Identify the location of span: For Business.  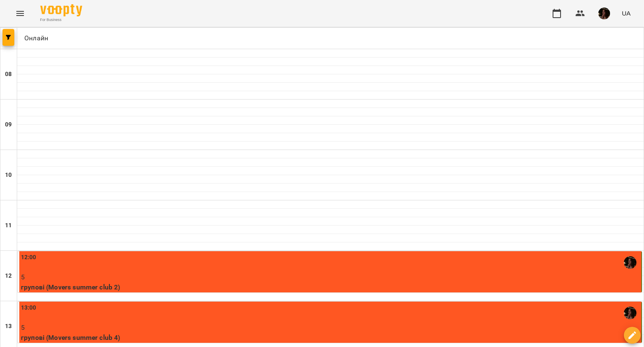
(61, 20).